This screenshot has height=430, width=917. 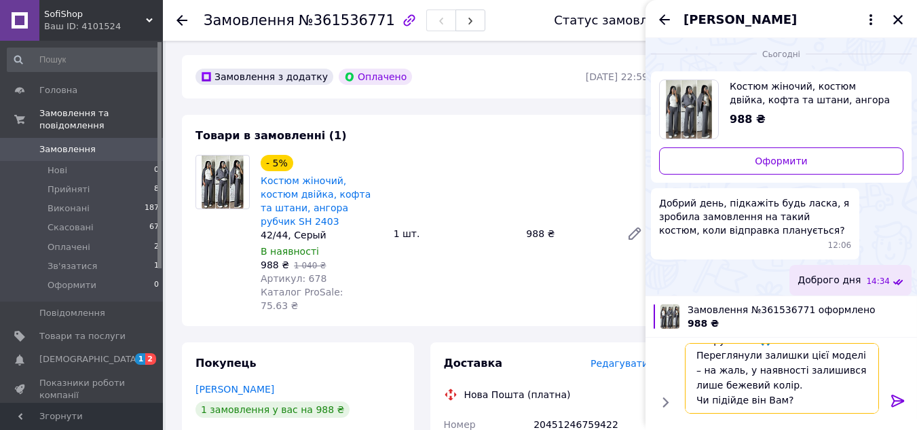 What do you see at coordinates (840, 245) in the screenshot?
I see `span: 12:06 12.09.2025` at bounding box center [840, 245].